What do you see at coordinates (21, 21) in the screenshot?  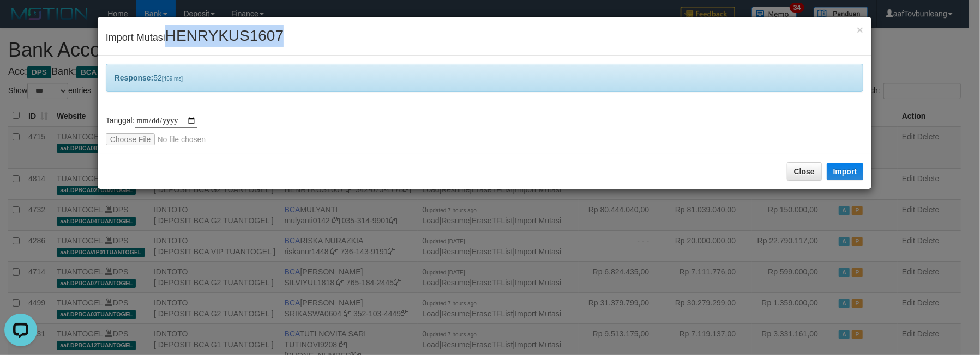 I see `button: Open LiveChat chat widget` at bounding box center [21, 21].